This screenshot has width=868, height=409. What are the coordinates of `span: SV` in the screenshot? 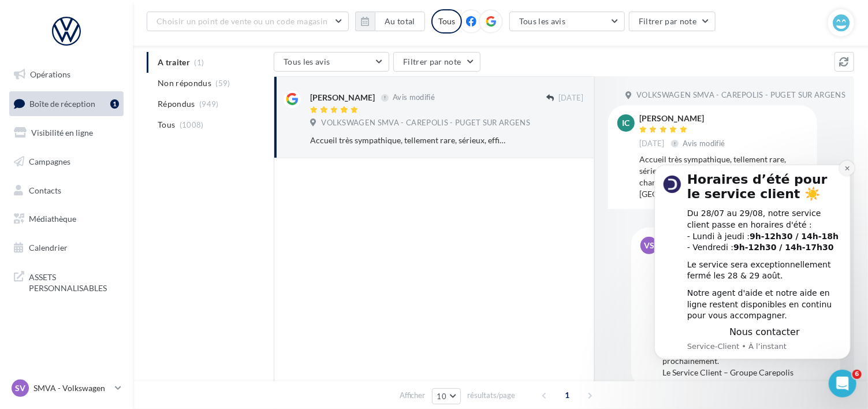 It's located at (20, 389).